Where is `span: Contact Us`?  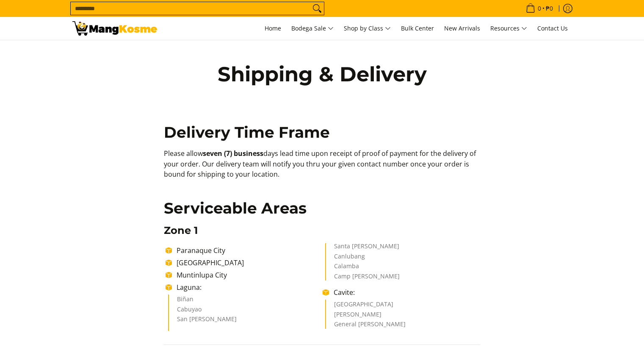
span: Contact Us is located at coordinates (552, 28).